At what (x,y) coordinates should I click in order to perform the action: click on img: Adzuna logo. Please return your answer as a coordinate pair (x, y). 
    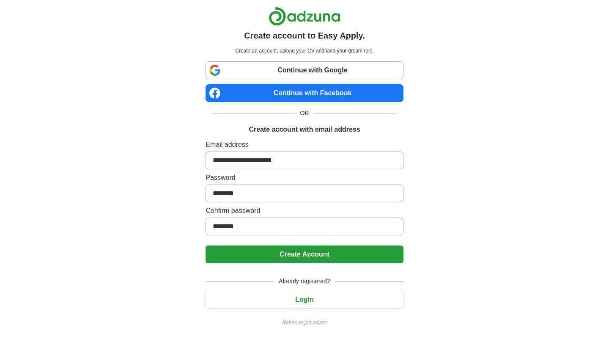
    Looking at the image, I should click on (305, 16).